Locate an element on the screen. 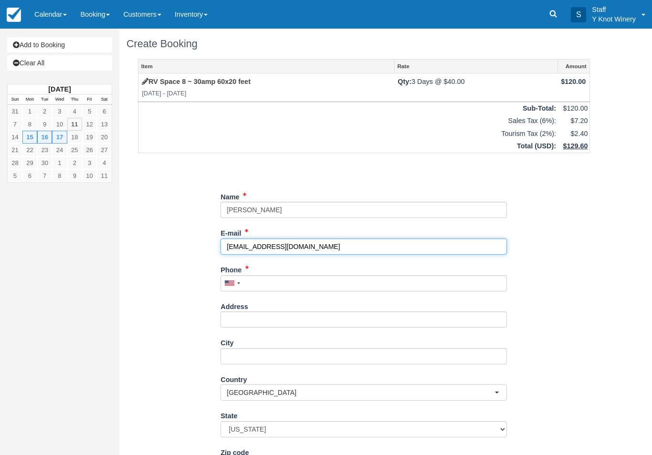 The image size is (652, 455). a: Rate is located at coordinates (476, 66).